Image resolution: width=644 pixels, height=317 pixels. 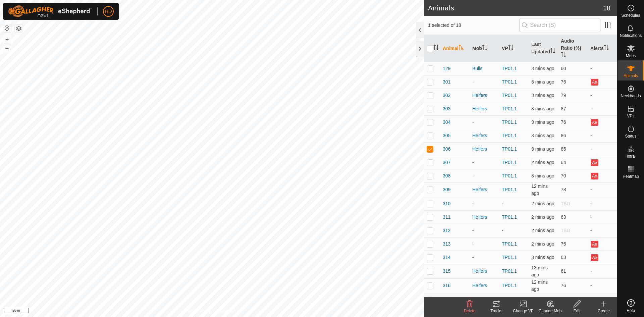 I want to click on a: Privacy Policy, so click(x=198, y=312).